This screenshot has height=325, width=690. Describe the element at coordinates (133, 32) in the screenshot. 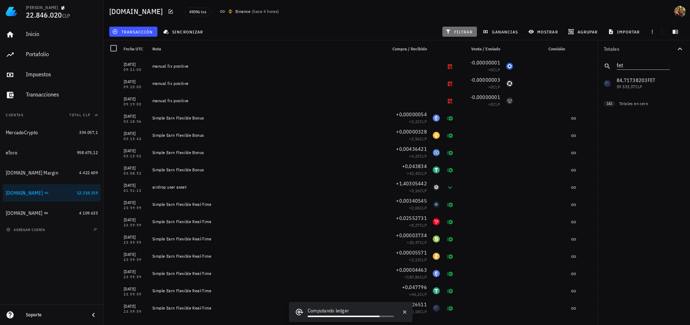

I see `button: transacción` at that location.